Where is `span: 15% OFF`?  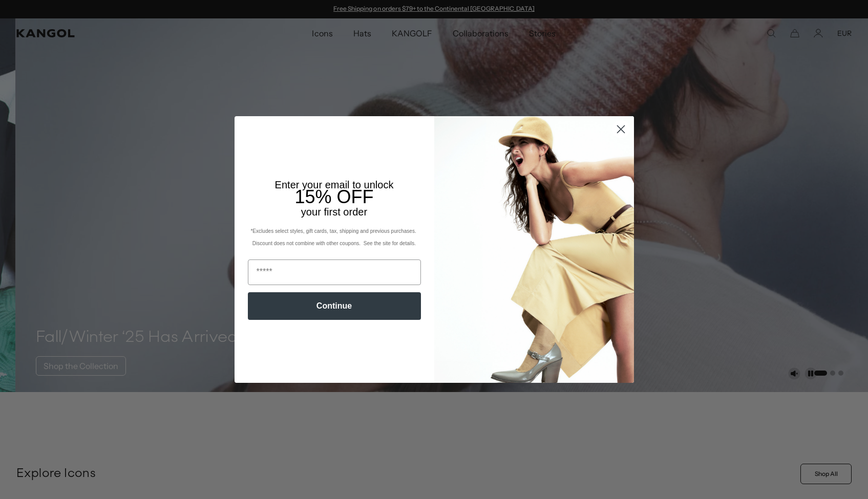
span: 15% OFF is located at coordinates (334, 197).